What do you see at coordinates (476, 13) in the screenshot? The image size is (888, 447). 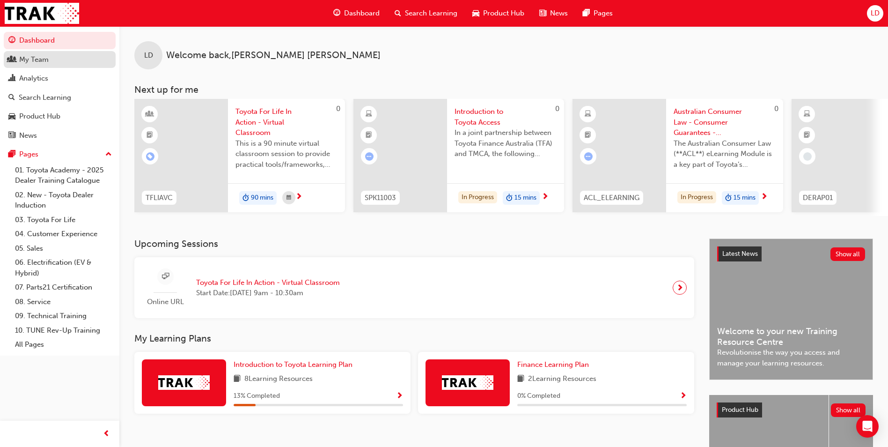 I see `span: car-icon` at bounding box center [476, 13].